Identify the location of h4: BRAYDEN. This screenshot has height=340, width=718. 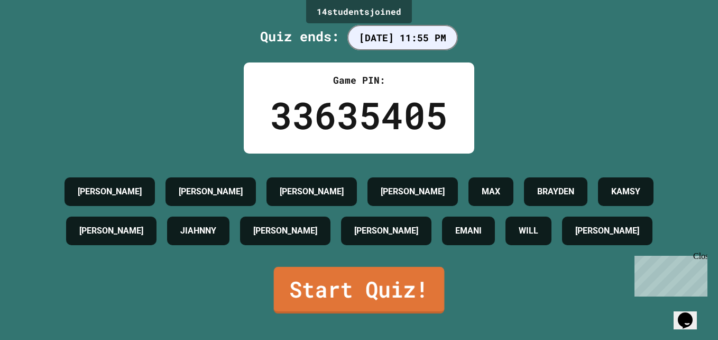
(556, 191).